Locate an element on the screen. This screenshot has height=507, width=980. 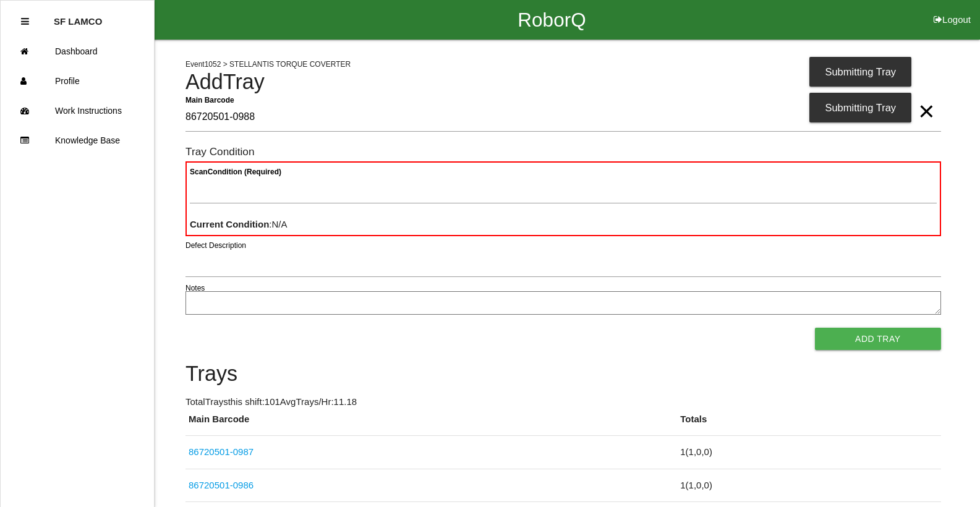
a: Dashboard is located at coordinates (78, 51).